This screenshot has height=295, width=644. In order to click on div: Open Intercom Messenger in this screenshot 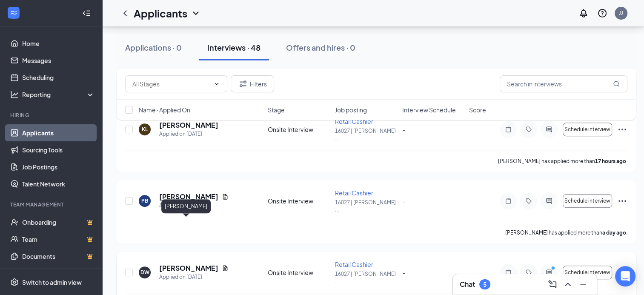, I will do `click(625, 276)`.